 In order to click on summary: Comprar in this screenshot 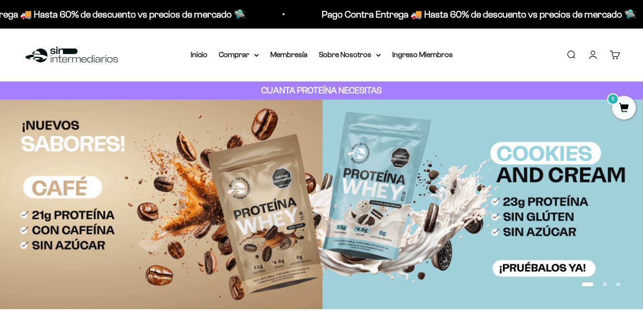, I will do `click(239, 55)`.